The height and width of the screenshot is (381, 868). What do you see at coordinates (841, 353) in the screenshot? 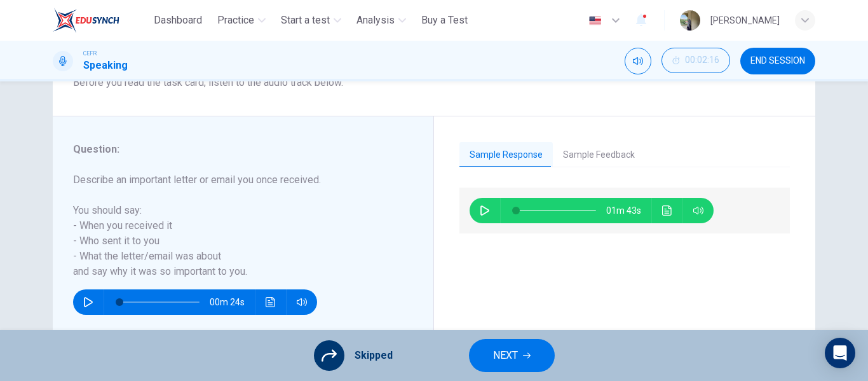
I see `div: Open Intercom Messenger` at bounding box center [841, 353].